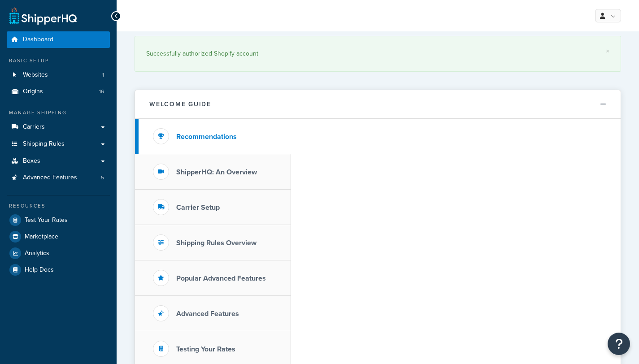 The width and height of the screenshot is (639, 364). Describe the element at coordinates (59, 220) in the screenshot. I see `li: Test Your Rates` at that location.